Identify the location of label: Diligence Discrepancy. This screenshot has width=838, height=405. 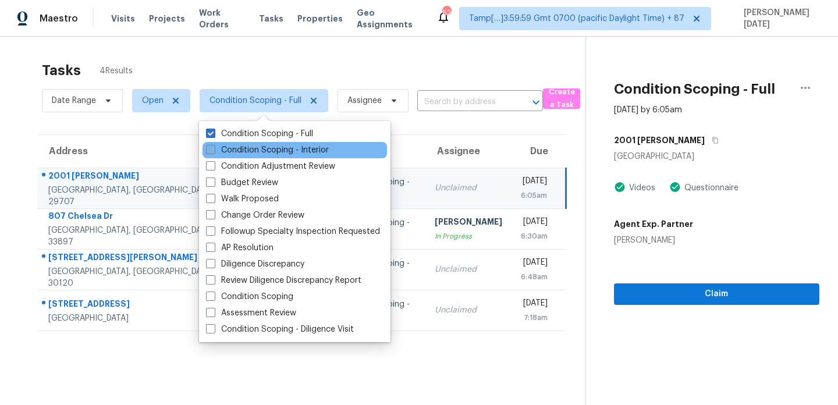
(255, 264).